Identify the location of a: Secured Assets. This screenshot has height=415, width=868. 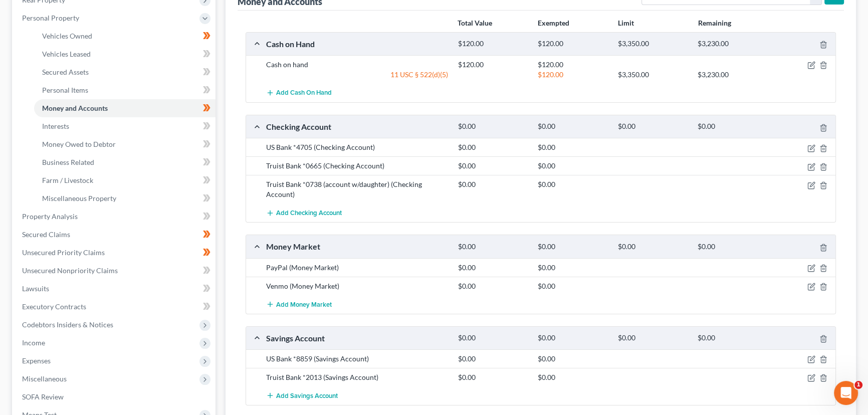
(125, 72).